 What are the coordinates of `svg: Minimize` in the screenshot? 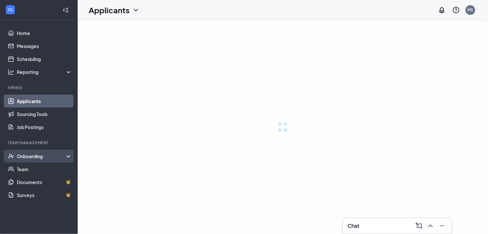 It's located at (443, 226).